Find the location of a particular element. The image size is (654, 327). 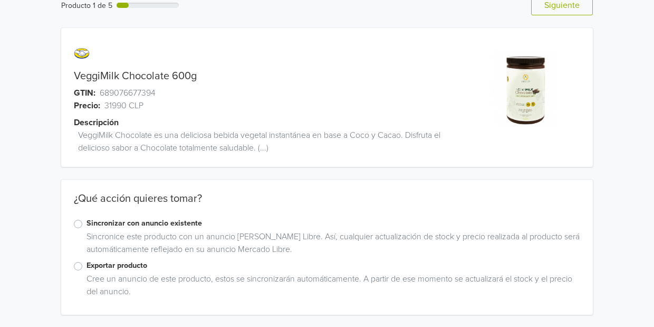

span: Precio: is located at coordinates (87, 106).